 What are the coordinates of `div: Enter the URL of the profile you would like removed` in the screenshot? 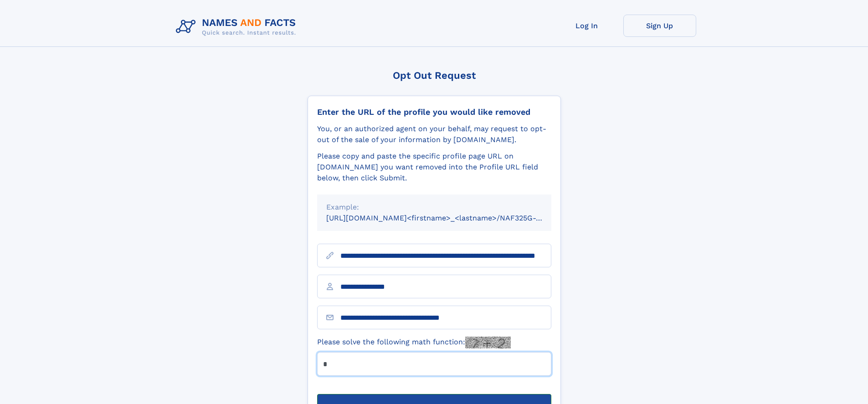 It's located at (434, 112).